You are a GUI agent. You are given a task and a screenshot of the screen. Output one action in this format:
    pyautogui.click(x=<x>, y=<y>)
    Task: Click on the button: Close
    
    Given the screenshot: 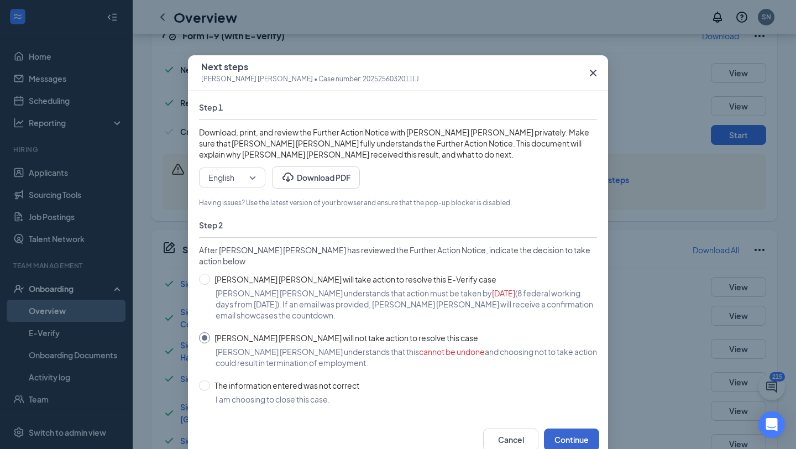 What is the action you would take?
    pyautogui.click(x=593, y=73)
    